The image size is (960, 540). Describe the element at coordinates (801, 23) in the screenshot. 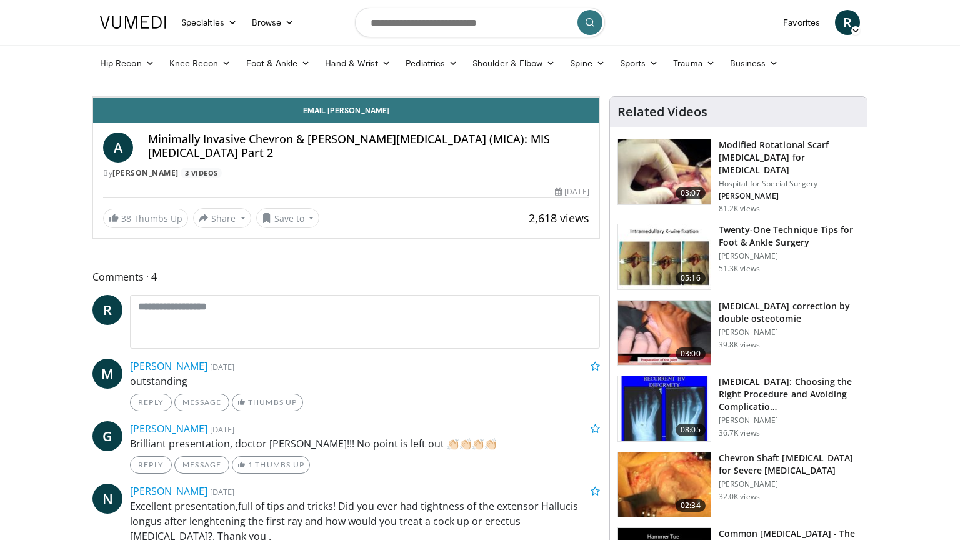

I see `a: Favorites` at that location.